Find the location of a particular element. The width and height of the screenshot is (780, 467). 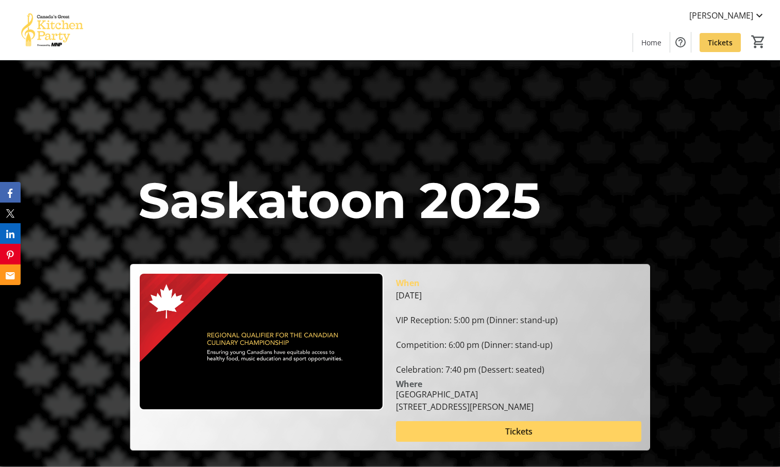

a: Home is located at coordinates (651, 42).